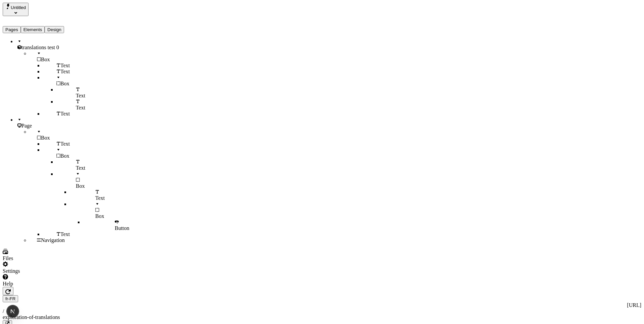  What do you see at coordinates (122, 228) in the screenshot?
I see `span: Button` at bounding box center [122, 228].